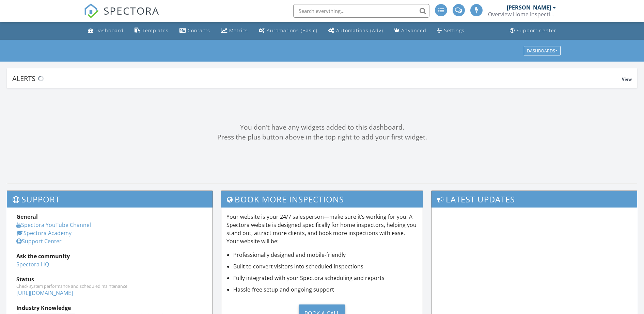 The width and height of the screenshot is (644, 314). Describe the element at coordinates (239, 30) in the screenshot. I see `div: Metrics` at that location.